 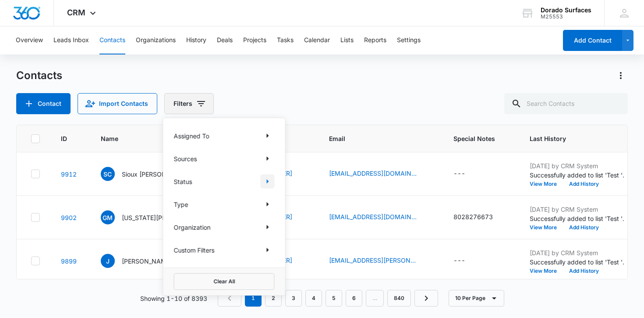 What do you see at coordinates (354, 298) in the screenshot?
I see `a: Page 6` at bounding box center [354, 298].